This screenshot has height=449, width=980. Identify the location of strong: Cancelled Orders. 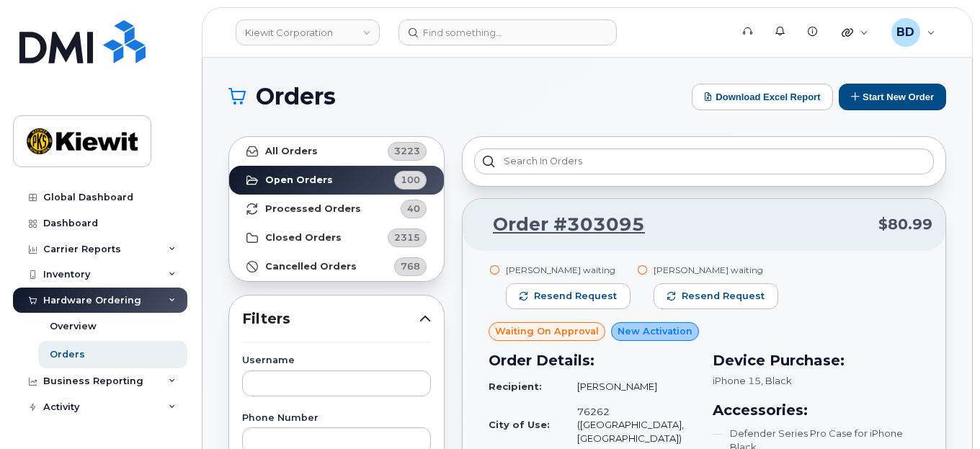
(310, 267).